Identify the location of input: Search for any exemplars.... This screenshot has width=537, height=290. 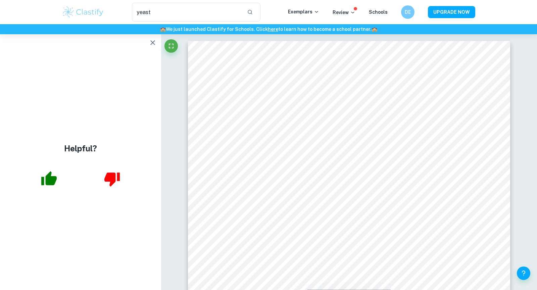
(187, 12).